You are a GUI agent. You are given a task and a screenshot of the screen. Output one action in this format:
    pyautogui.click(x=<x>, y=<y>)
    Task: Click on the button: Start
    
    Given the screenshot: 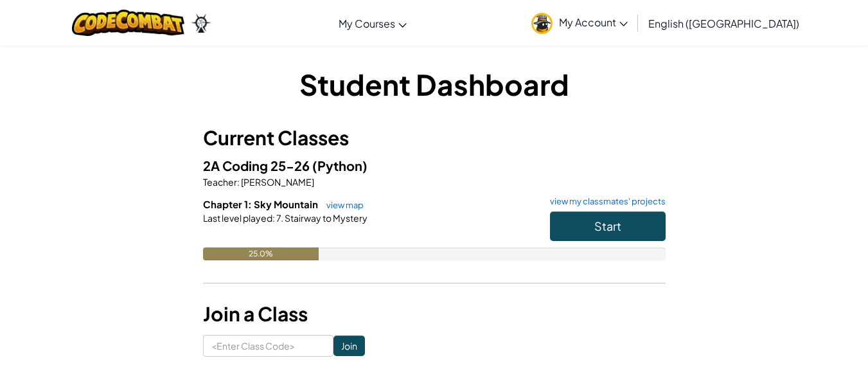 What is the action you would take?
    pyautogui.click(x=608, y=226)
    